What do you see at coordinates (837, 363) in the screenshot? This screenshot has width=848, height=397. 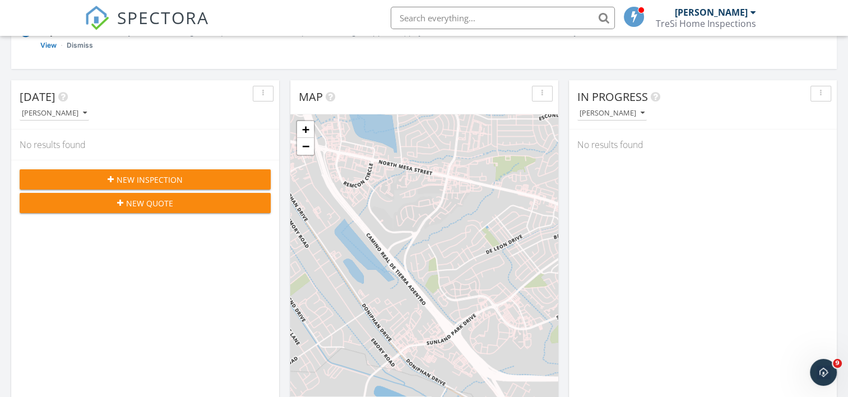 I see `span: 9` at bounding box center [837, 363].